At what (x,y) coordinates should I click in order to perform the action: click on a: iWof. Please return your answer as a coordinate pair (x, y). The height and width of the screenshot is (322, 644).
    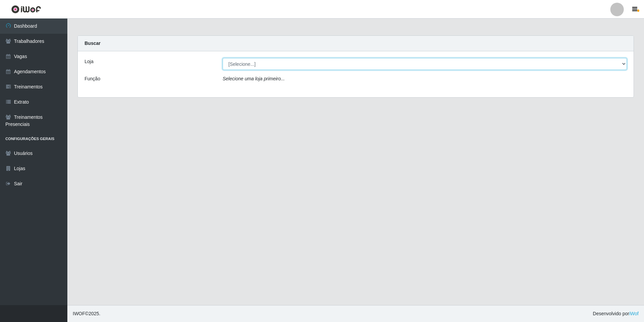
    Looking at the image, I should click on (634, 313).